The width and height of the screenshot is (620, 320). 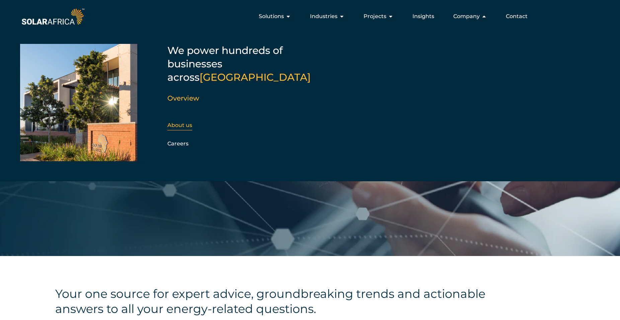 I want to click on span: Solutions, so click(x=271, y=16).